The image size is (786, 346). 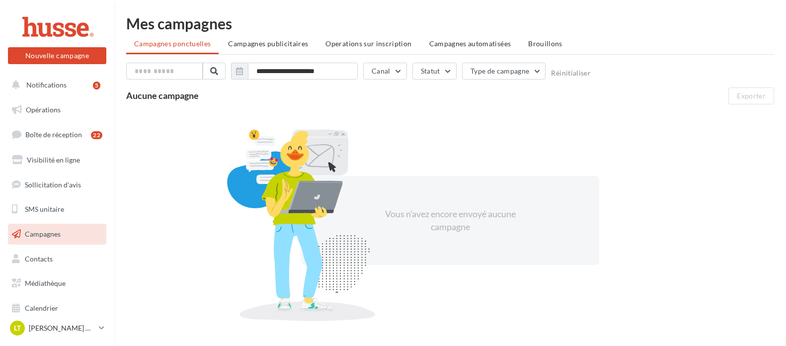 I want to click on span: SMS unitaire, so click(x=44, y=209).